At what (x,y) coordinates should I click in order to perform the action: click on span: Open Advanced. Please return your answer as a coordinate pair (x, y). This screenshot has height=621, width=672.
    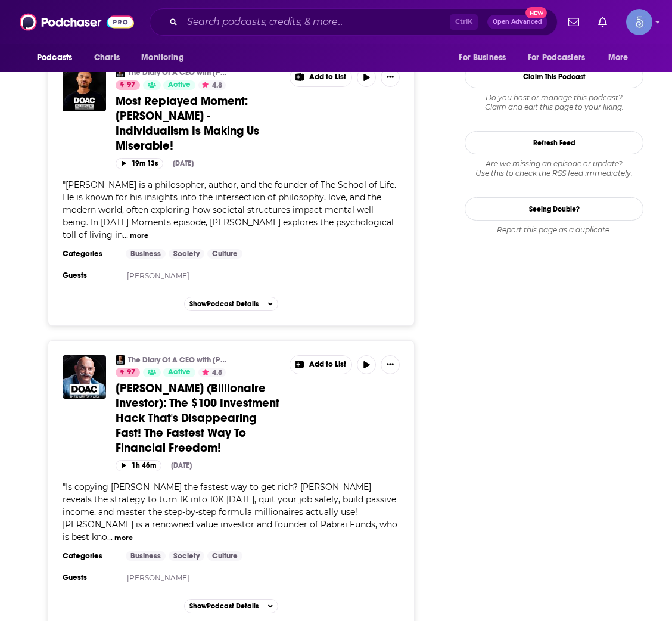
    Looking at the image, I should click on (517, 22).